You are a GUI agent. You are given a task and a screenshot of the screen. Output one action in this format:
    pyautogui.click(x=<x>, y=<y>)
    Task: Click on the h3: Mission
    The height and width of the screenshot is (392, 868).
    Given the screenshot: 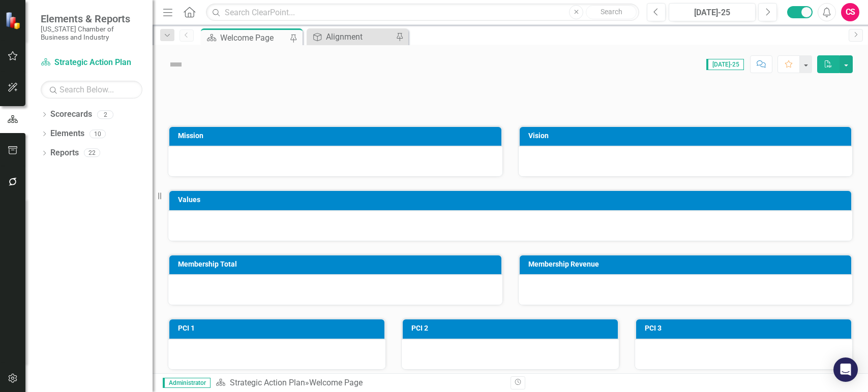 What is the action you would take?
    pyautogui.click(x=337, y=136)
    